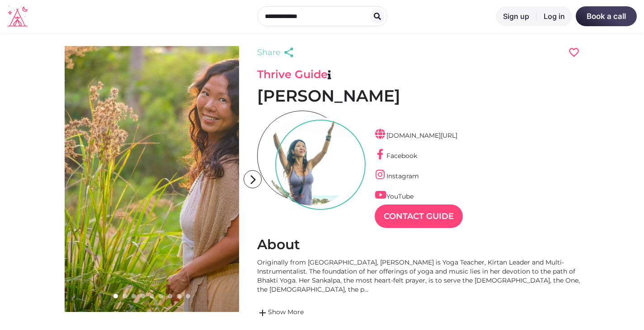  I want to click on i: arrow_forward_ios, so click(253, 179).